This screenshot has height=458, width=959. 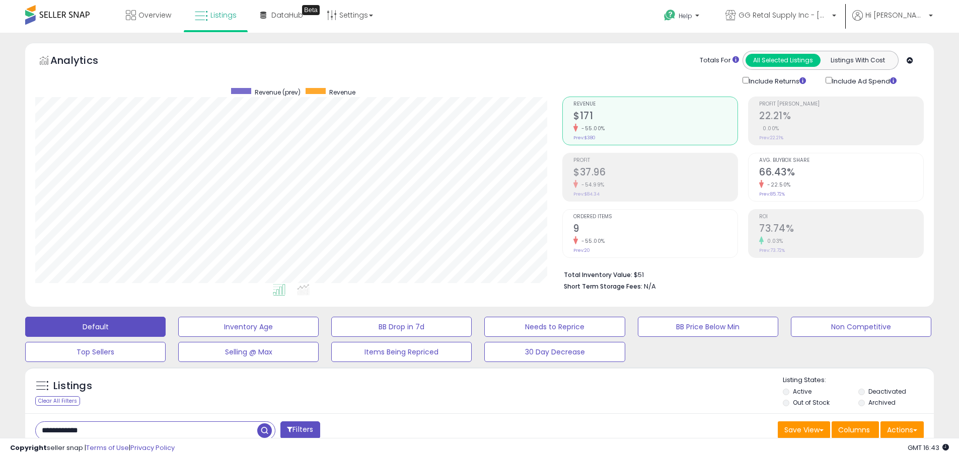 What do you see at coordinates (586, 194) in the screenshot?
I see `small: Prev: $84.34` at bounding box center [586, 194].